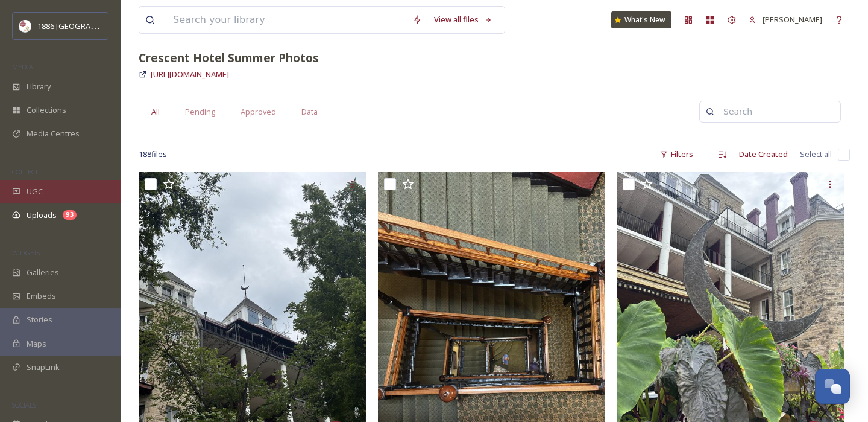 The height and width of the screenshot is (422, 868). Describe the element at coordinates (34, 192) in the screenshot. I see `span: UGC` at that location.